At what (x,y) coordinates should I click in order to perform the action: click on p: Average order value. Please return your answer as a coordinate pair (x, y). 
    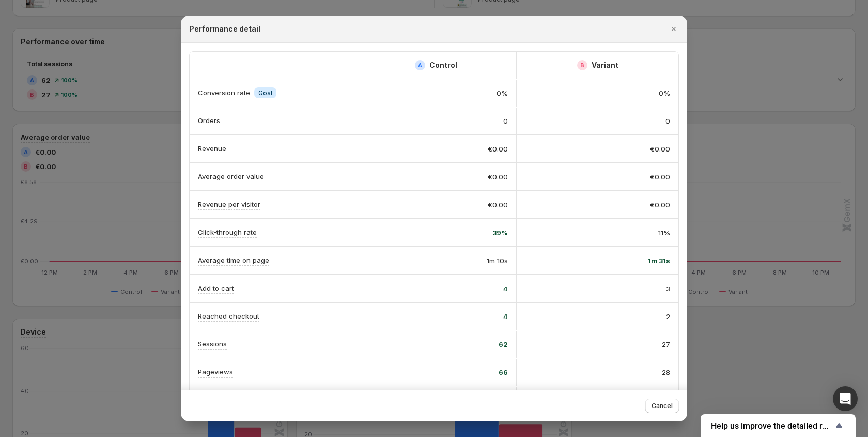
    Looking at the image, I should click on (231, 176).